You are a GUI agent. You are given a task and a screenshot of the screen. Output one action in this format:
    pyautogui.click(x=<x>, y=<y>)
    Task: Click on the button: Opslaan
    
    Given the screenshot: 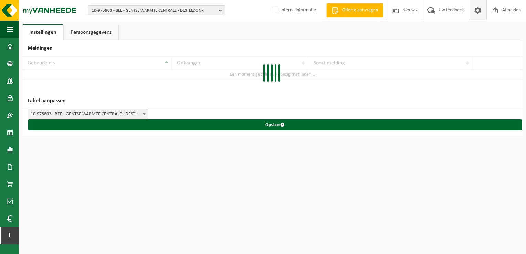 What is the action you would take?
    pyautogui.click(x=275, y=125)
    